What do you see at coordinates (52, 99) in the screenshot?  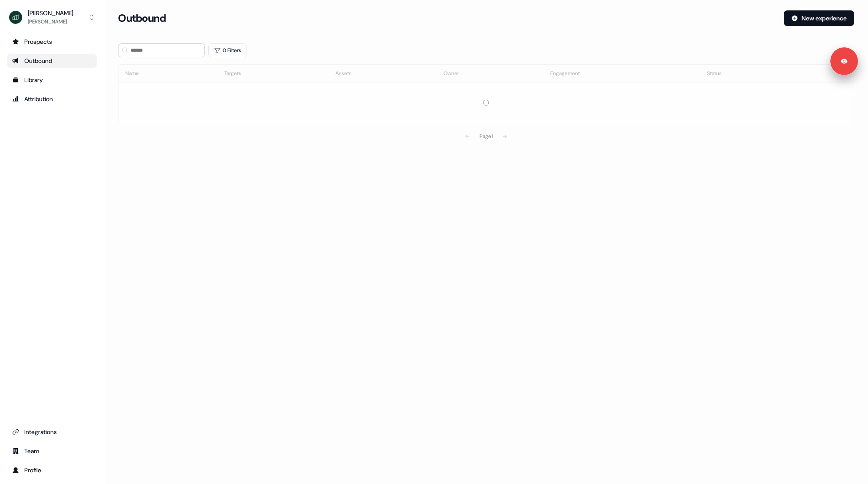 I see `a: Go to attribution` at bounding box center [52, 99].